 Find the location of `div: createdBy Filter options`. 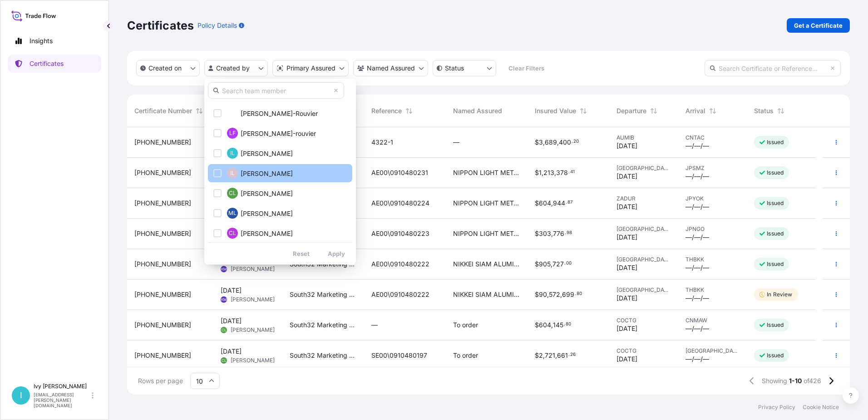

div: createdBy Filter options is located at coordinates (280, 171).